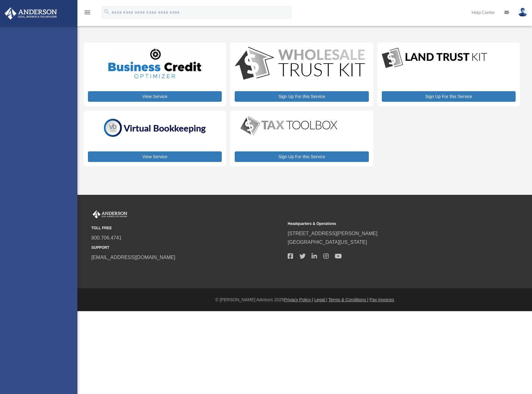 This screenshot has width=532, height=394. I want to click on a: Terms & Conditions |, so click(348, 300).